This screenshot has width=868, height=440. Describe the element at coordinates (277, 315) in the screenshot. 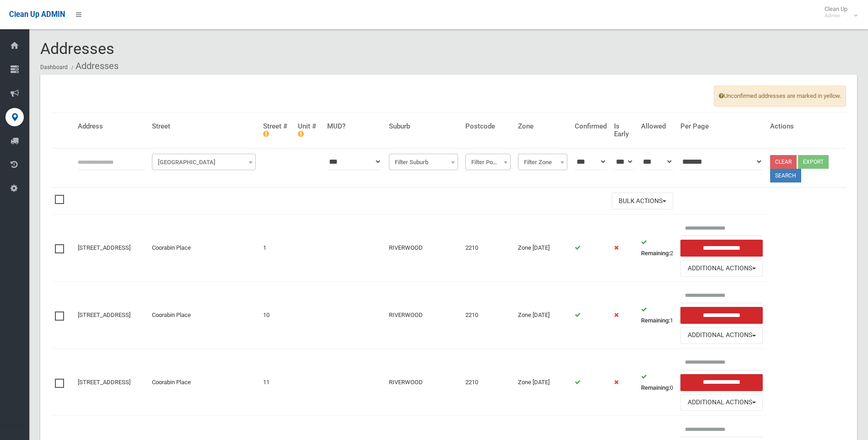

I see `td: 10` at that location.